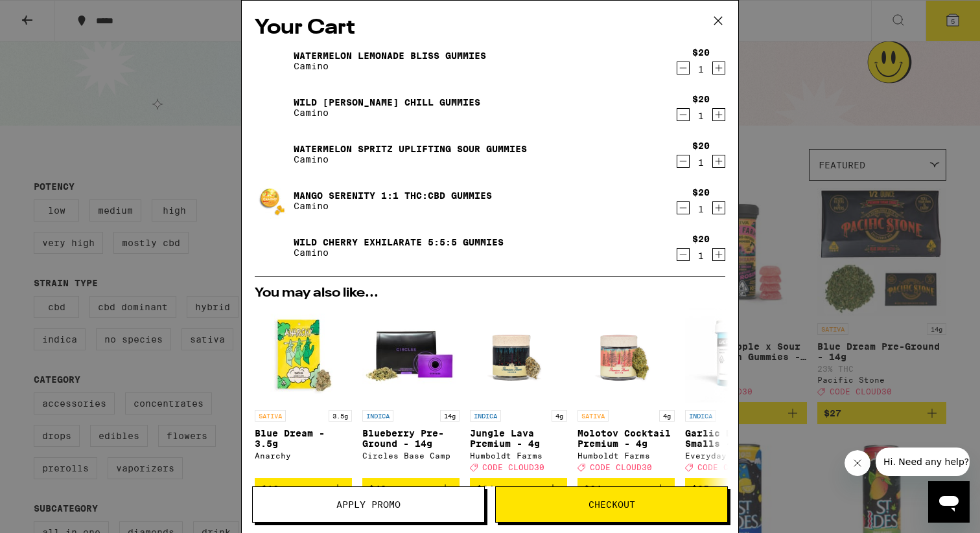 This screenshot has height=533, width=980. Describe the element at coordinates (734, 438) in the screenshot. I see `p: Garlic Dreams Smalls - 3.5g` at that location.